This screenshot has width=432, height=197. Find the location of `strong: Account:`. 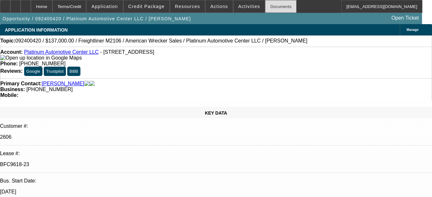

strong: Account: is located at coordinates (11, 52).